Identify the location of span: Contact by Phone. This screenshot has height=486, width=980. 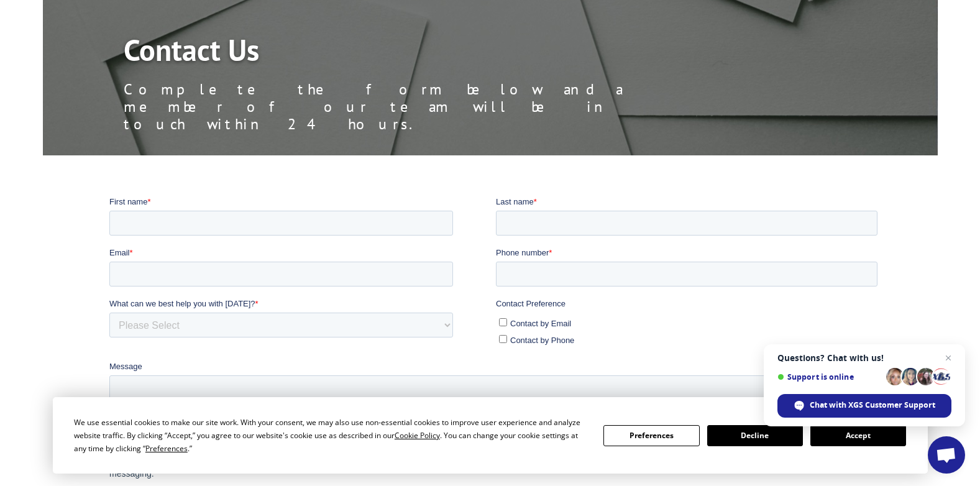
(432, 144).